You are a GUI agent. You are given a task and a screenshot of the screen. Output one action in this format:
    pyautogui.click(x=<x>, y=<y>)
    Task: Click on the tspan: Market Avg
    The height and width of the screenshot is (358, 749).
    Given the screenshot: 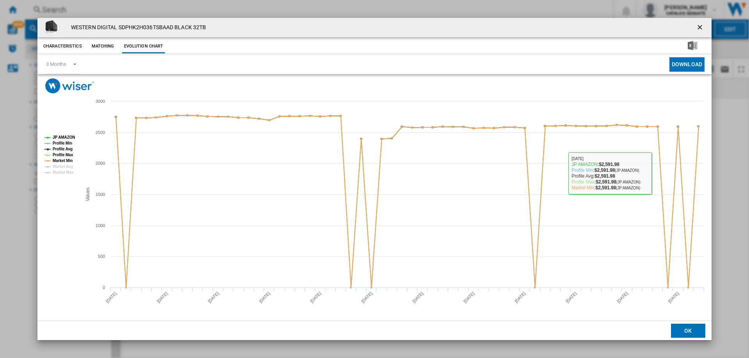 What is the action you would take?
    pyautogui.click(x=63, y=167)
    